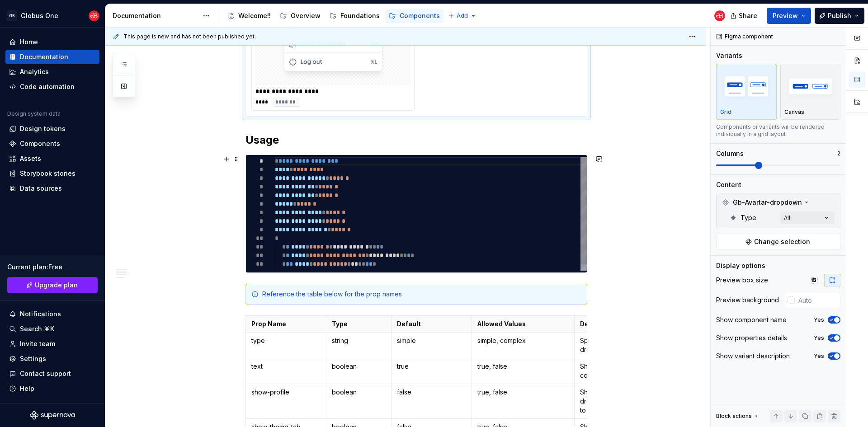  I want to click on a: Supernova Logo, so click(53, 416).